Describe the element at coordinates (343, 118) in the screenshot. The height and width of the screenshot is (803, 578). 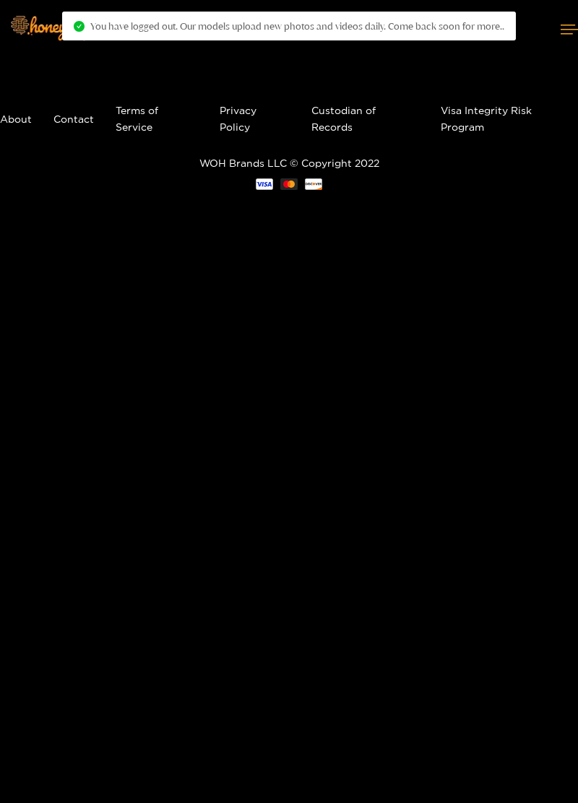
I see `a: Custodian of Records` at that location.